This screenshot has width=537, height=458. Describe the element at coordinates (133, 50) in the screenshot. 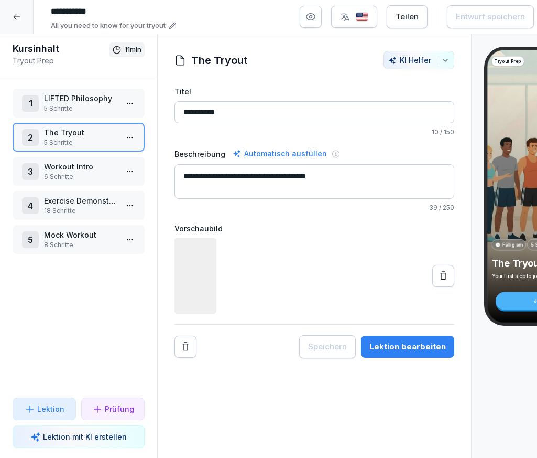

I see `p: 11 min` at that location.